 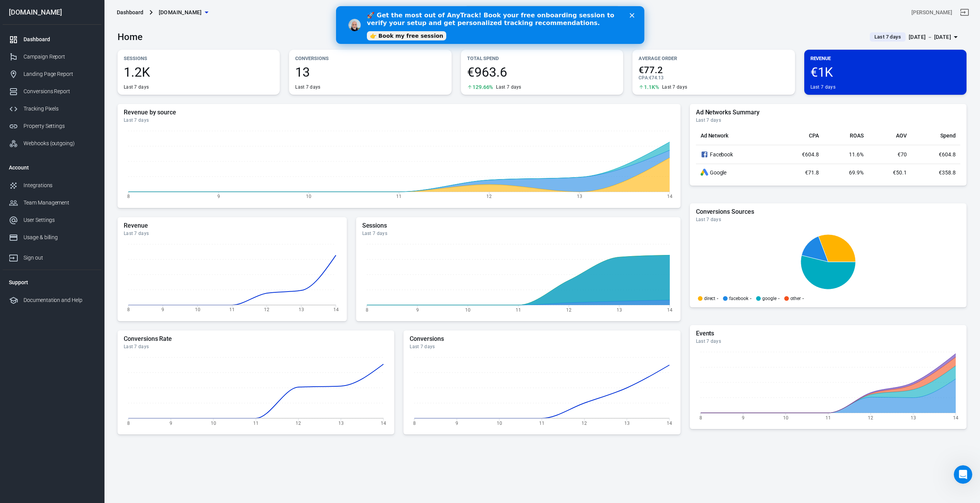 I want to click on div: Usage & billing, so click(x=59, y=237).